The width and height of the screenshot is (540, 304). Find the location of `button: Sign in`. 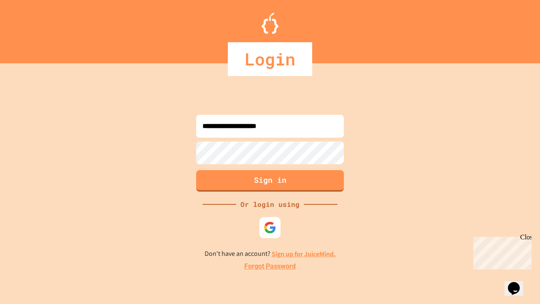

button: Sign in is located at coordinates (270, 181).